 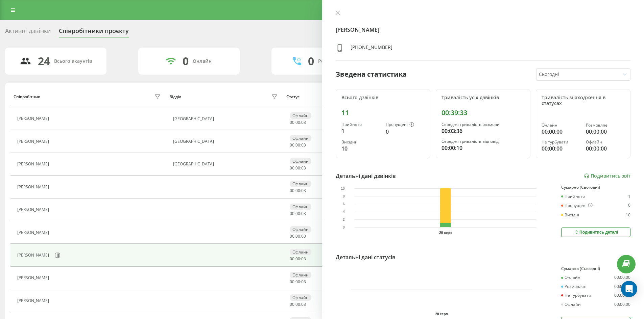 I want to click on div: 10, so click(x=361, y=149).